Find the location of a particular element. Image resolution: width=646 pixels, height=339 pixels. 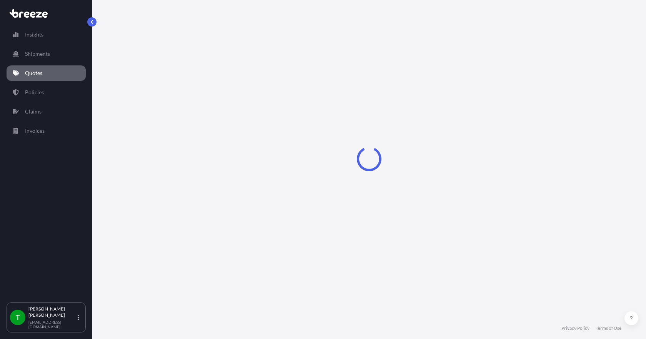

a: Insights is located at coordinates (46, 35).